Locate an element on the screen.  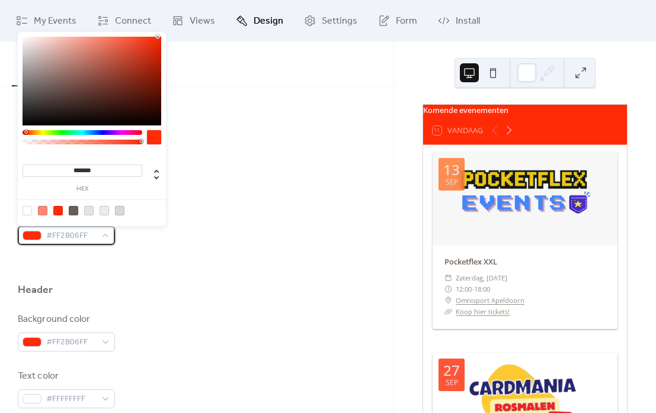
span: Views is located at coordinates (202, 21).